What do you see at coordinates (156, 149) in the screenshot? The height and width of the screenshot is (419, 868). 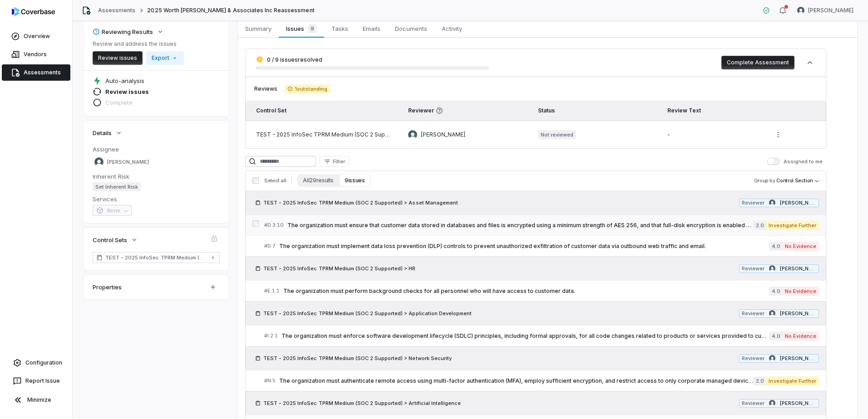 I see `dt: Assignee` at bounding box center [156, 149].